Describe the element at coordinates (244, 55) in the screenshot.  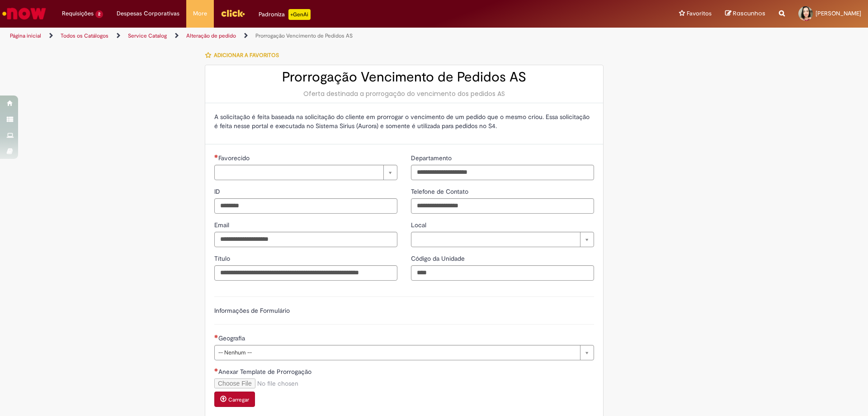
I see `button: Adicionar a Favoritos` at that location.